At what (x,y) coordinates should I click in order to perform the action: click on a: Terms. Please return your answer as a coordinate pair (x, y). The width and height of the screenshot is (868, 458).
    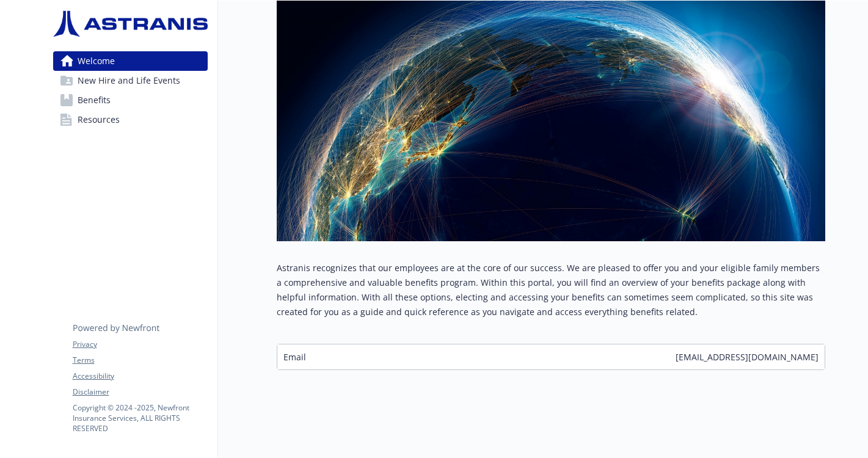
    Looking at the image, I should click on (140, 360).